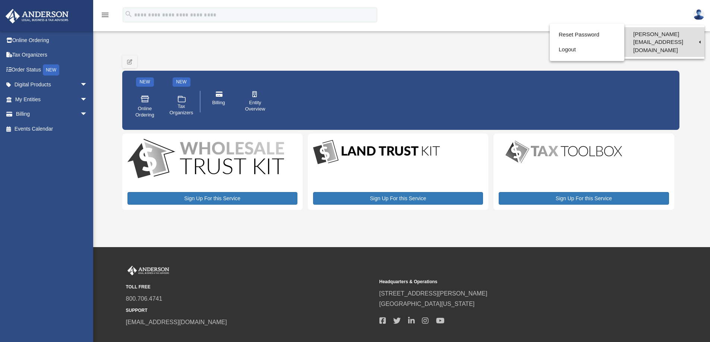  Describe the element at coordinates (105, 15) in the screenshot. I see `i: menu` at that location.